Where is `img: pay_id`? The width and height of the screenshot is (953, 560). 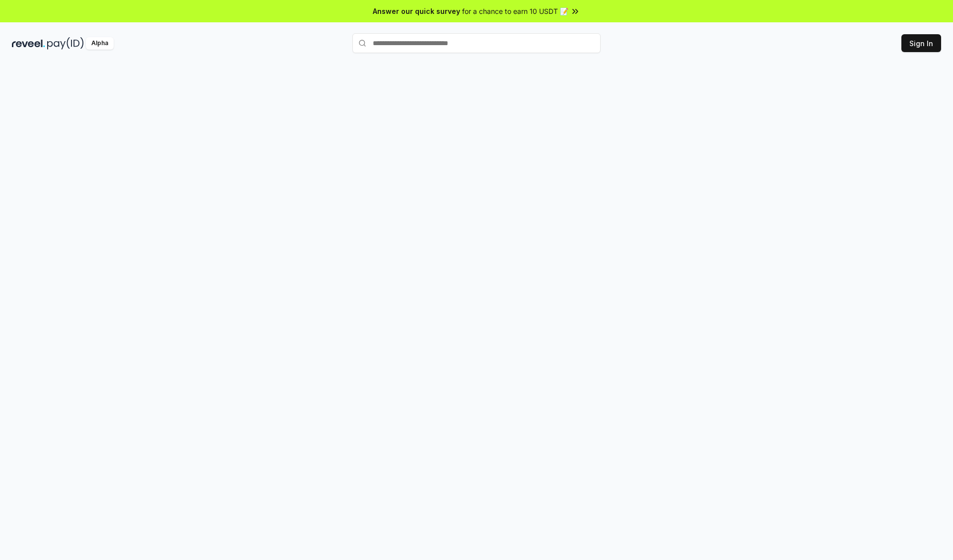 img: pay_id is located at coordinates (66, 43).